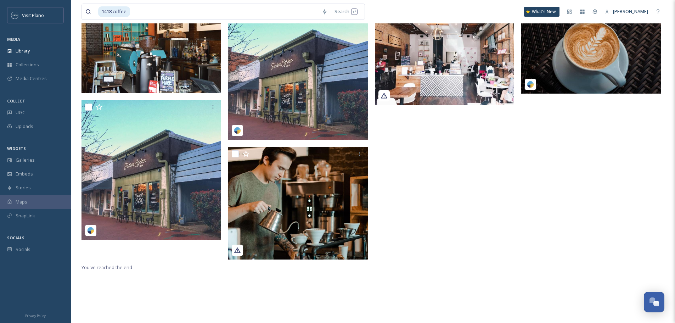  What do you see at coordinates (23, 188) in the screenshot?
I see `span: Stories` at bounding box center [23, 188].